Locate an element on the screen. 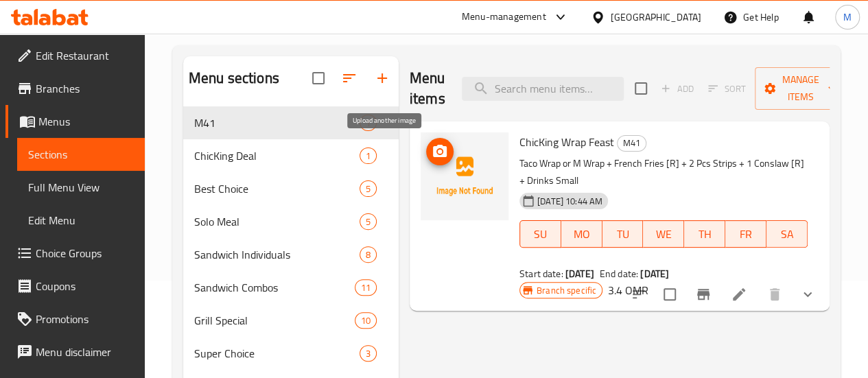  span: Manage items is located at coordinates (801, 89).